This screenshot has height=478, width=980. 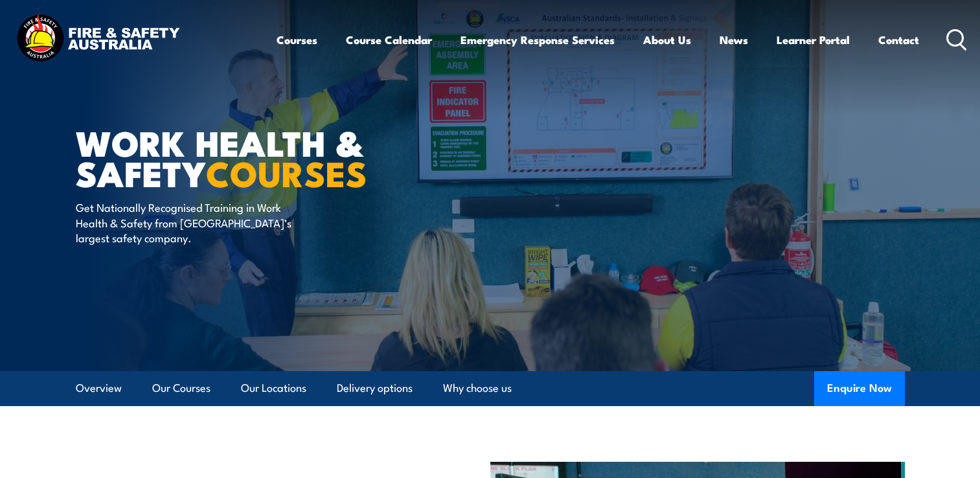 What do you see at coordinates (286, 172) in the screenshot?
I see `strong: COURSES` at bounding box center [286, 172].